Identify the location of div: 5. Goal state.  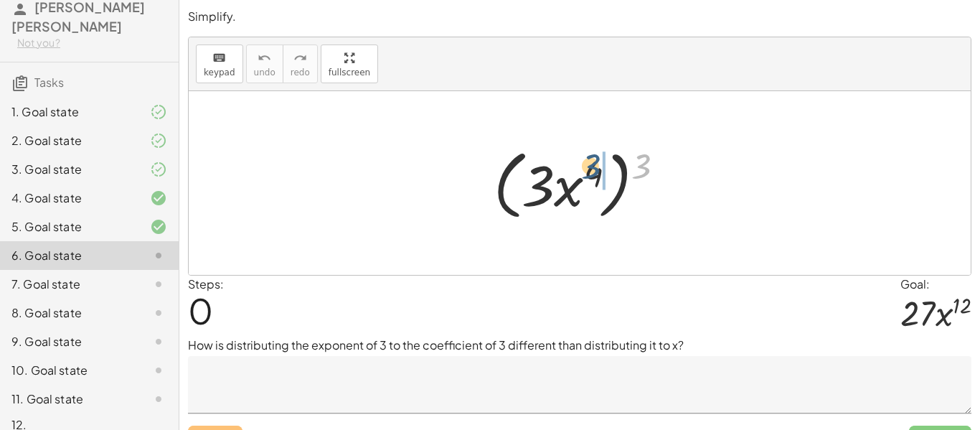
(69, 226).